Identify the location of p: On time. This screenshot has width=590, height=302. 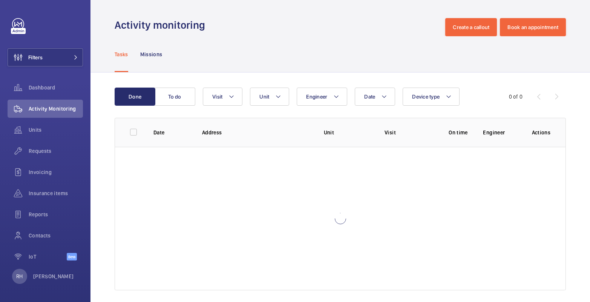
(458, 132).